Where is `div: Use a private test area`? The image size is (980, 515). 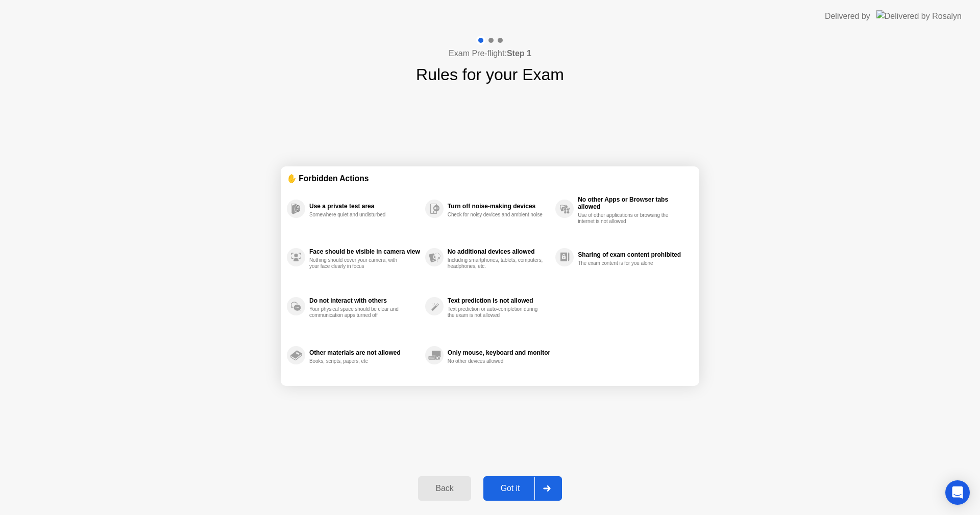
div: Use a private test area is located at coordinates (364, 206).